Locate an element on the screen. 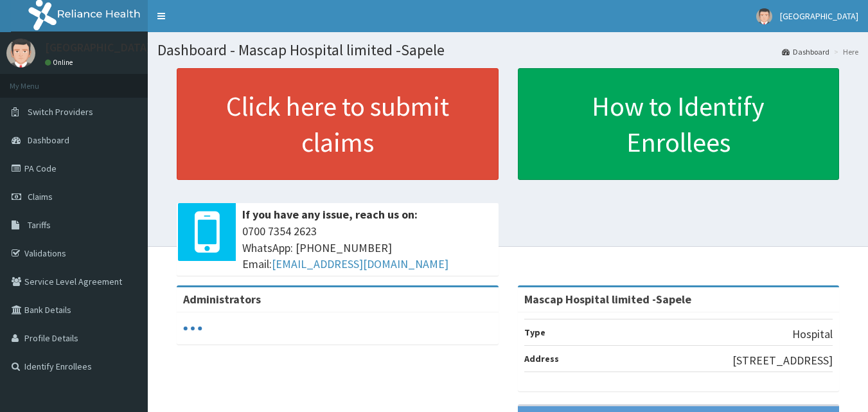  svg: audio-loading is located at coordinates (193, 329).